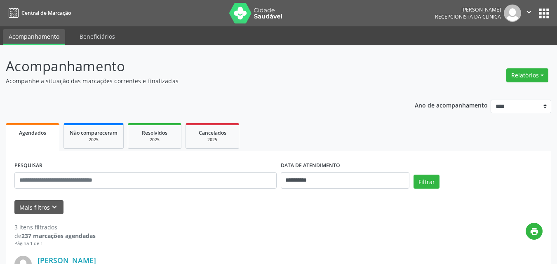 The height and width of the screenshot is (264, 557). What do you see at coordinates (468, 17) in the screenshot?
I see `span: Recepcionista da clínica` at bounding box center [468, 17].